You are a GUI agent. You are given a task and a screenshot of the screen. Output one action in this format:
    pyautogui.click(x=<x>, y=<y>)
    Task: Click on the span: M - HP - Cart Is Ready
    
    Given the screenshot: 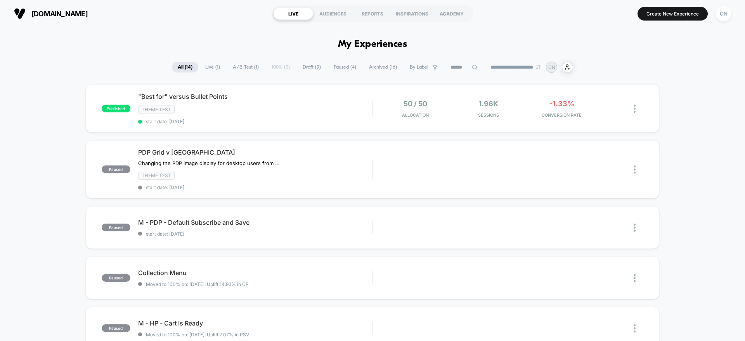 What is the action you would take?
    pyautogui.click(x=255, y=324)
    